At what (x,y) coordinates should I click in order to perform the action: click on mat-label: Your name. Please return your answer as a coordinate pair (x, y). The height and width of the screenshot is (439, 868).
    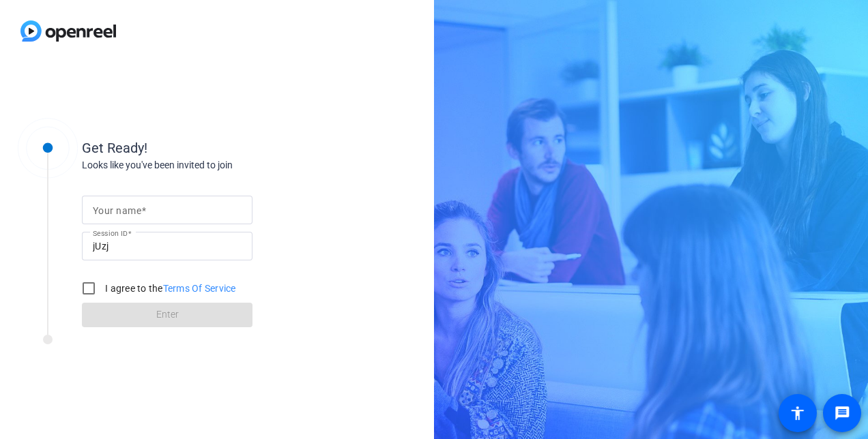
    Looking at the image, I should click on (117, 210).